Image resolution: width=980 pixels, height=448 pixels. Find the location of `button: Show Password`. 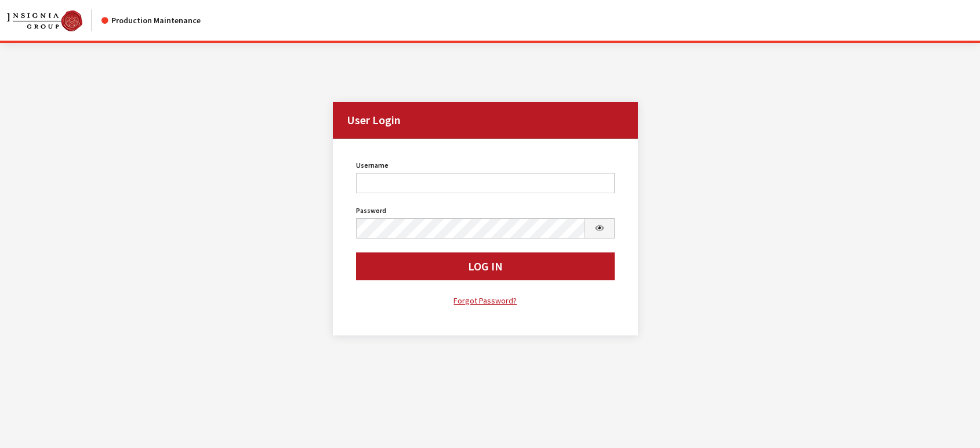

button: Show Password is located at coordinates (599, 228).